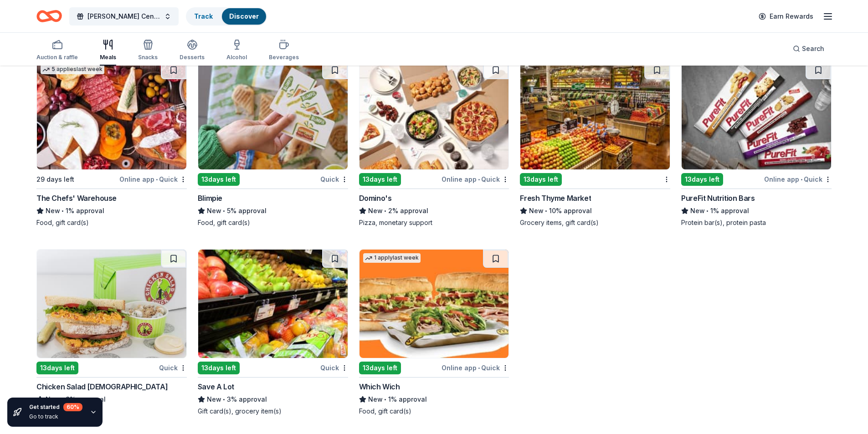 The width and height of the screenshot is (868, 434). What do you see at coordinates (555, 198) in the screenshot?
I see `div: Fresh Thyme Market` at bounding box center [555, 198].